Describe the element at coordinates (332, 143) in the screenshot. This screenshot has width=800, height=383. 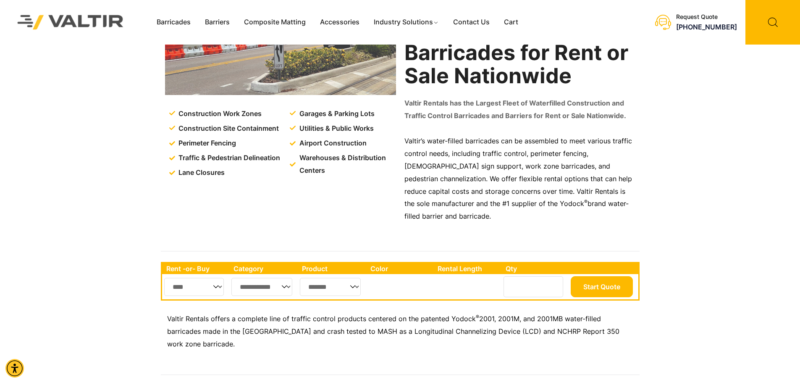
I see `span: Airport Construction` at that location.